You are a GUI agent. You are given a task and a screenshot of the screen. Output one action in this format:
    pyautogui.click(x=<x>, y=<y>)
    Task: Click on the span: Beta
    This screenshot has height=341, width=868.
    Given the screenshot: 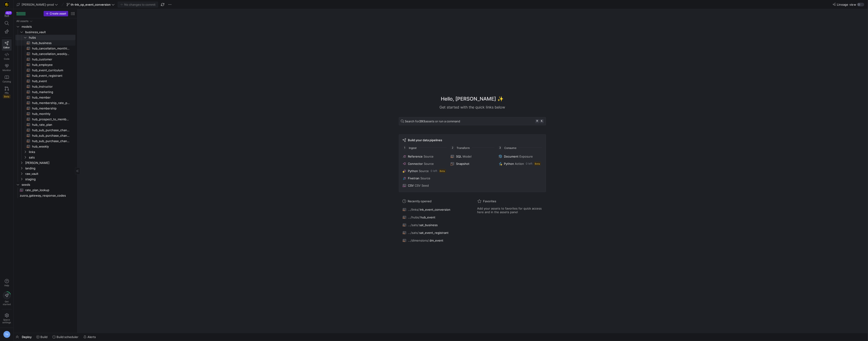 What is the action you would take?
    pyautogui.click(x=6, y=97)
    